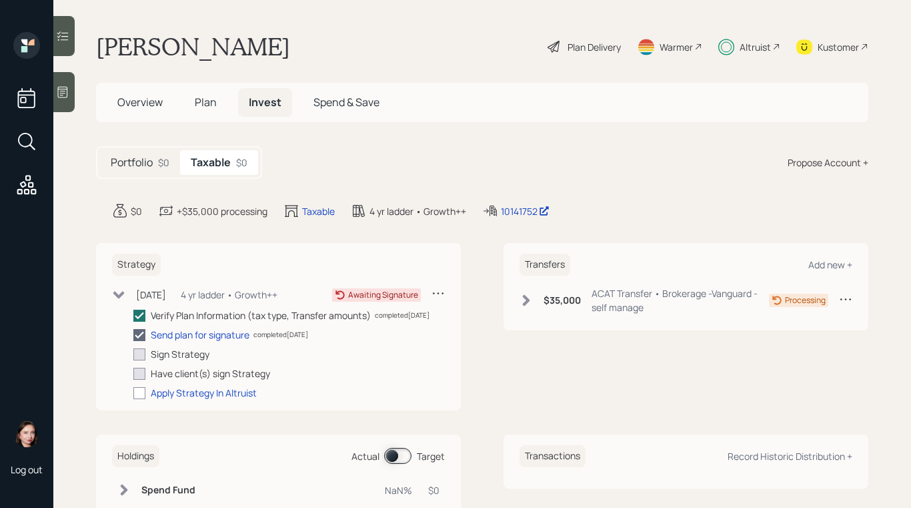 This screenshot has width=911, height=508. I want to click on div: Kustomer, so click(839, 47).